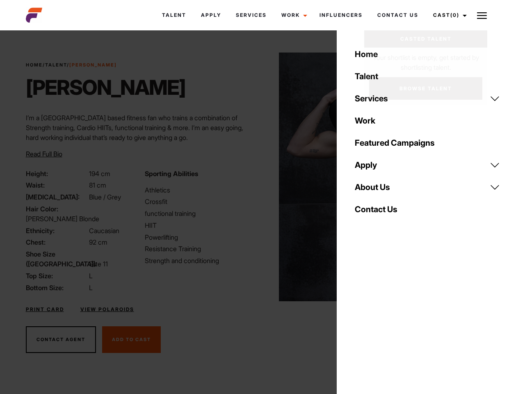  I want to click on li: HIIT, so click(199, 225).